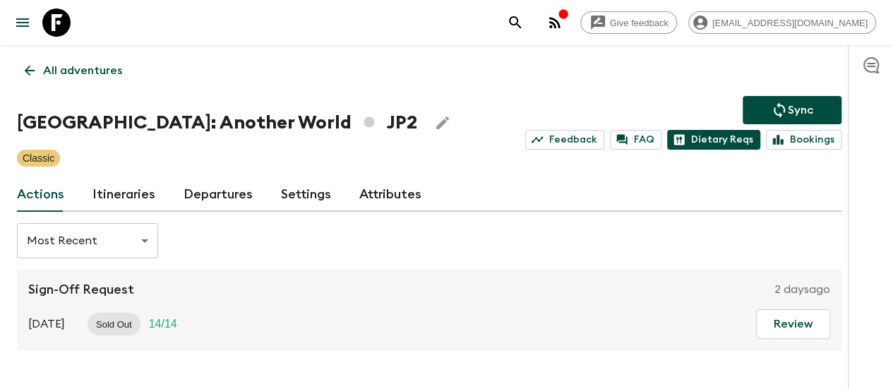 Image resolution: width=893 pixels, height=389 pixels. Describe the element at coordinates (800, 110) in the screenshot. I see `p: Sync` at that location.